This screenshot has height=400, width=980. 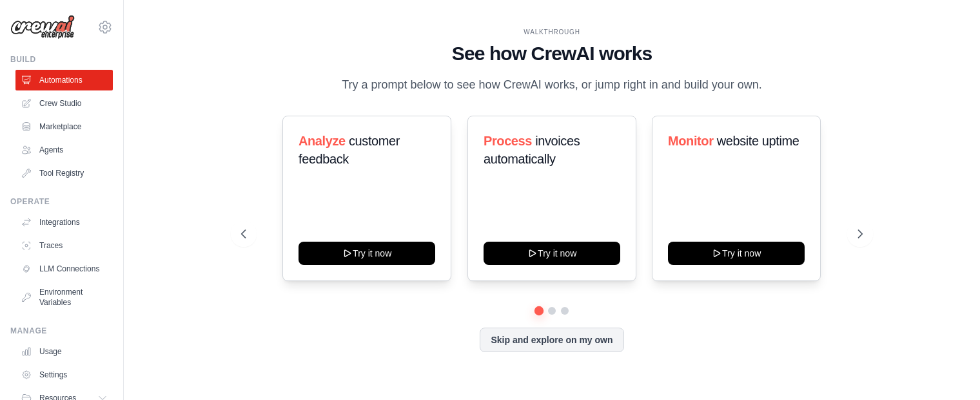 I want to click on button: Skip and explore on my own, so click(x=551, y=339).